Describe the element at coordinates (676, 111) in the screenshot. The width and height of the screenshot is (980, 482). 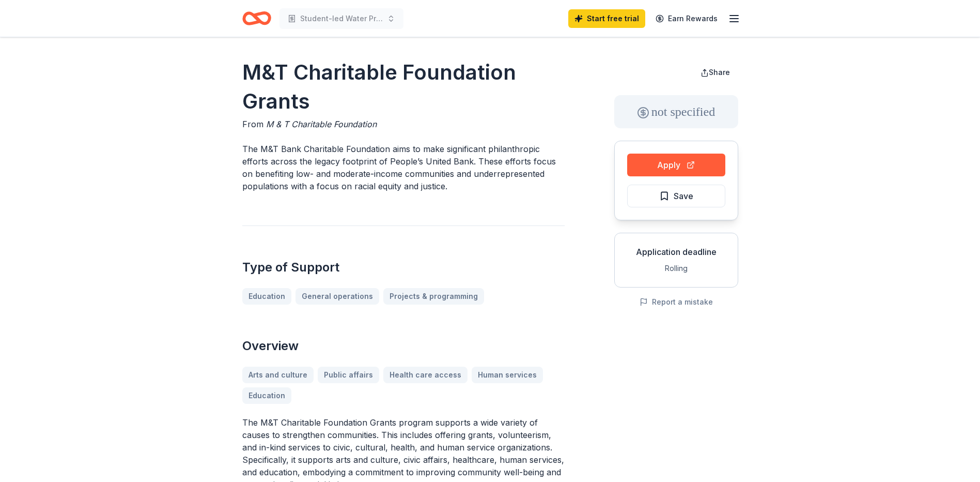
I see `div: not specified` at that location.